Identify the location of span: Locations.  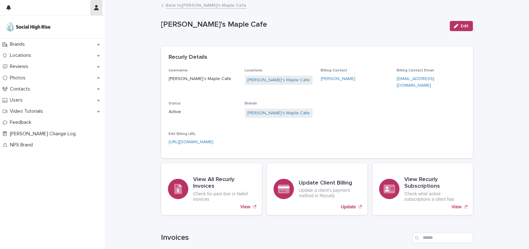
(254, 71).